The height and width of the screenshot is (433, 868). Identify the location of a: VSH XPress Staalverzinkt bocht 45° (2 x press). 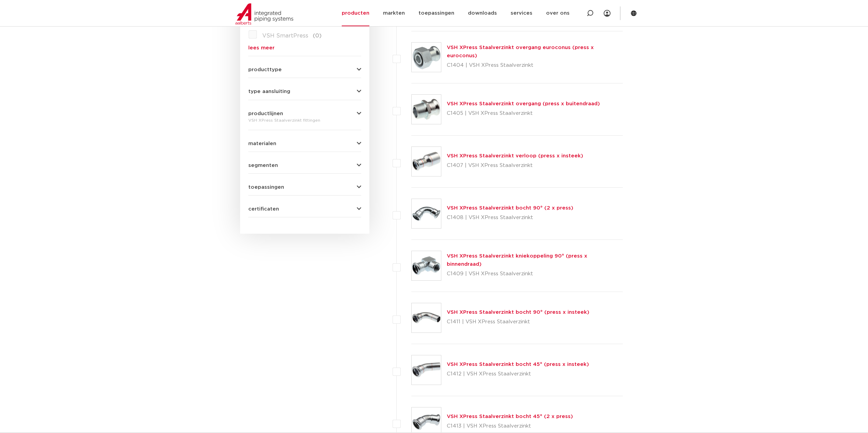
(510, 417).